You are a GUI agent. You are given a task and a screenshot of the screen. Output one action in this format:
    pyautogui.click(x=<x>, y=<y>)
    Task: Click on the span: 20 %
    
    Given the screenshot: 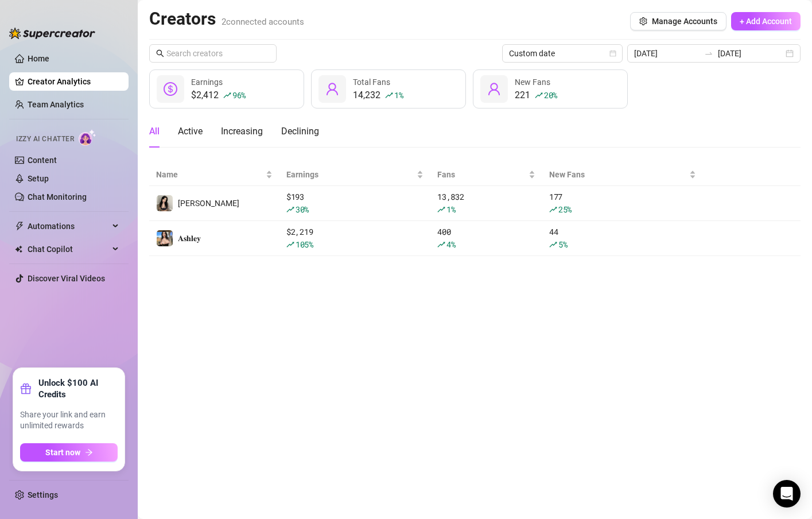 What is the action you would take?
    pyautogui.click(x=551, y=95)
    